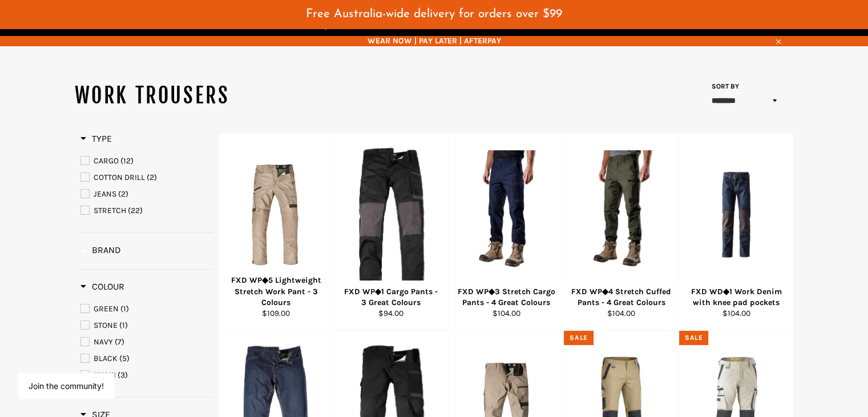 The image size is (868, 417). What do you see at coordinates (106, 161) in the screenshot?
I see `span: CARGO` at bounding box center [106, 161].